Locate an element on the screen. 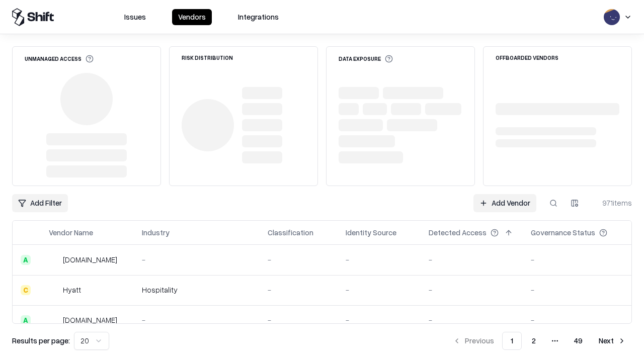 This screenshot has width=644, height=362. button: Next is located at coordinates (612, 341).